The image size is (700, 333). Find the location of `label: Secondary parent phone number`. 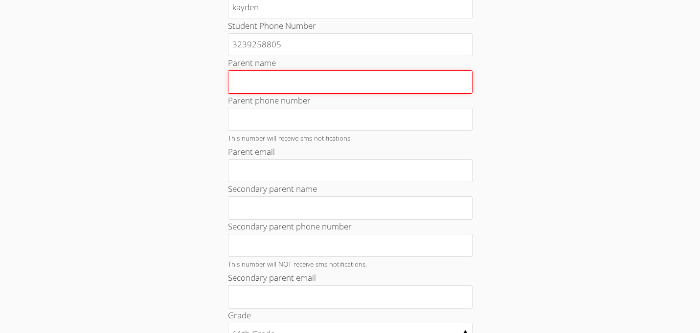

label: Secondary parent phone number is located at coordinates (289, 226).